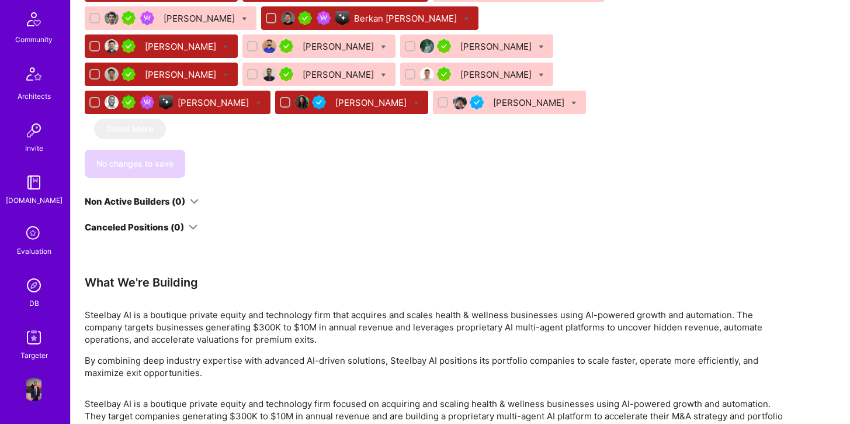  I want to click on p: By combining deep industry expertise with advanced AI-driven solutions, Steelbay AI positions its..., so click(435, 366).